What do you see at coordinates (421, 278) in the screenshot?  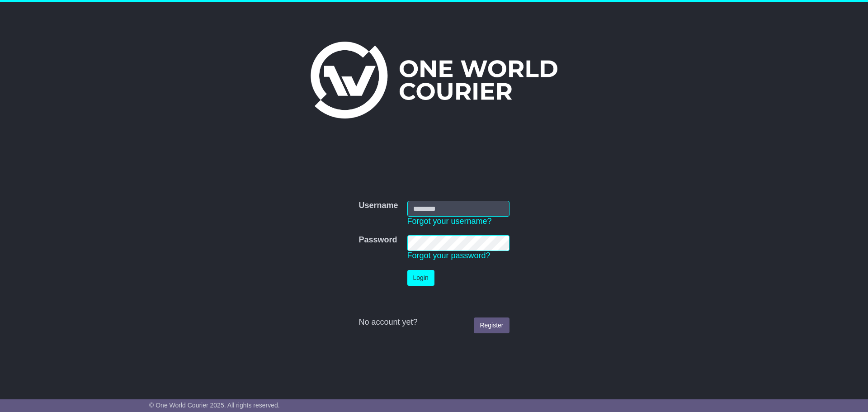 I see `button: Login` at bounding box center [421, 278].